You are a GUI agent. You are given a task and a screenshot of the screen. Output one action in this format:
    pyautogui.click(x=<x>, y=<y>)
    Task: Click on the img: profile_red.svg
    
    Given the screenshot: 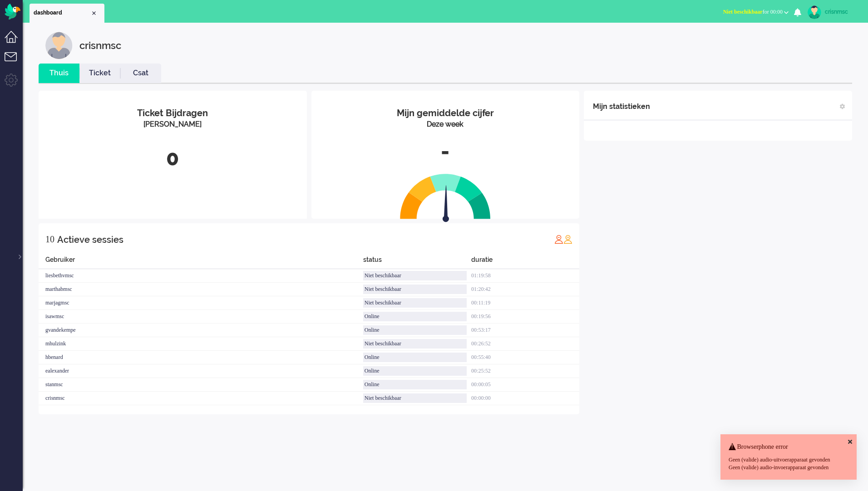 What is the action you would take?
    pyautogui.click(x=559, y=240)
    